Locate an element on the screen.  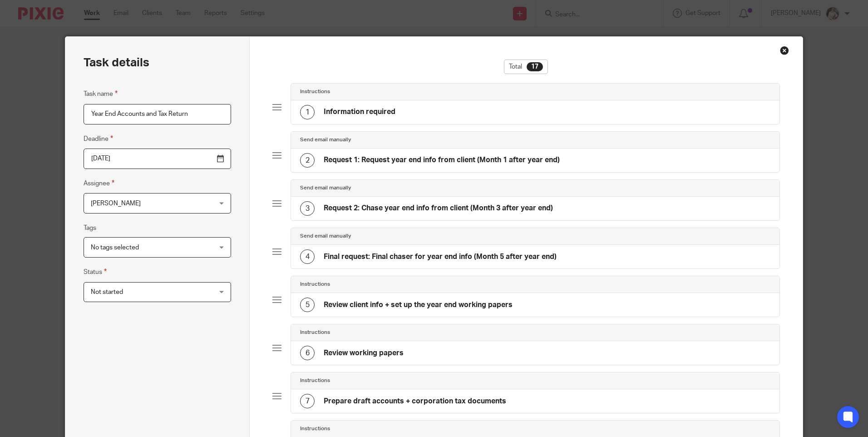
div: Close this dialog window is located at coordinates (784, 50).